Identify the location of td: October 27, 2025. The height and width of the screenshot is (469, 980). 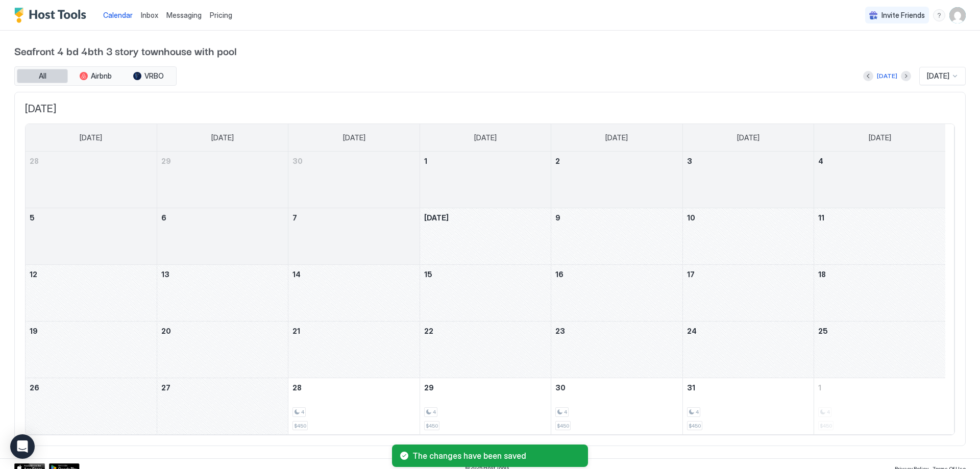
(222, 407).